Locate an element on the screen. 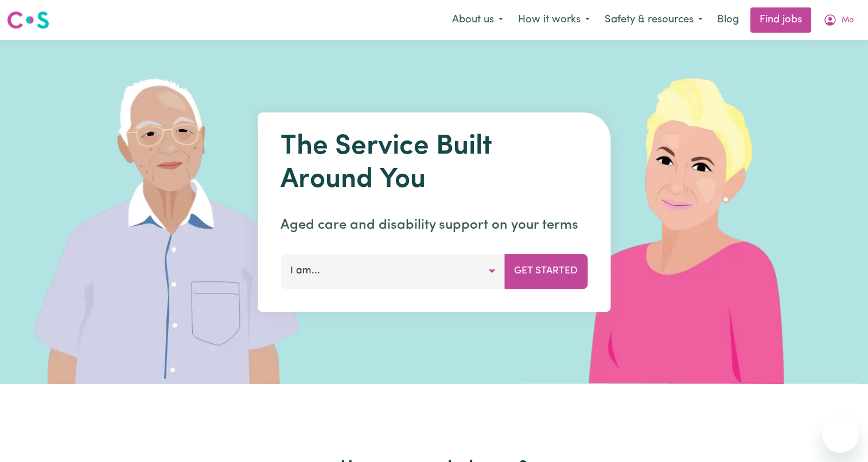  button: My Account is located at coordinates (838, 20).